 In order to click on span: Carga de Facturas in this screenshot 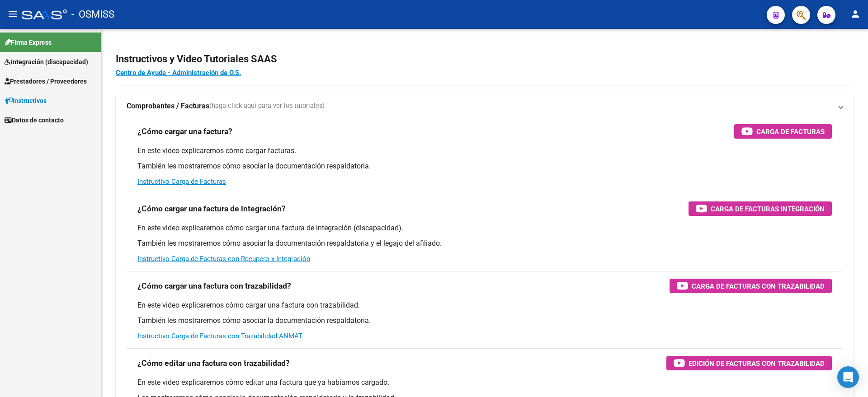, I will do `click(790, 131)`.